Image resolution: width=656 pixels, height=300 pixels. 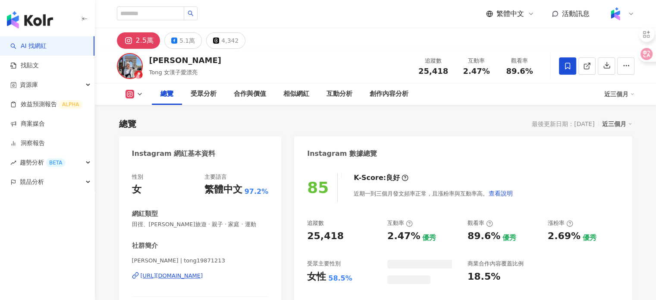 What do you see at coordinates (325, 236) in the screenshot?
I see `div: 25,418` at bounding box center [325, 236].